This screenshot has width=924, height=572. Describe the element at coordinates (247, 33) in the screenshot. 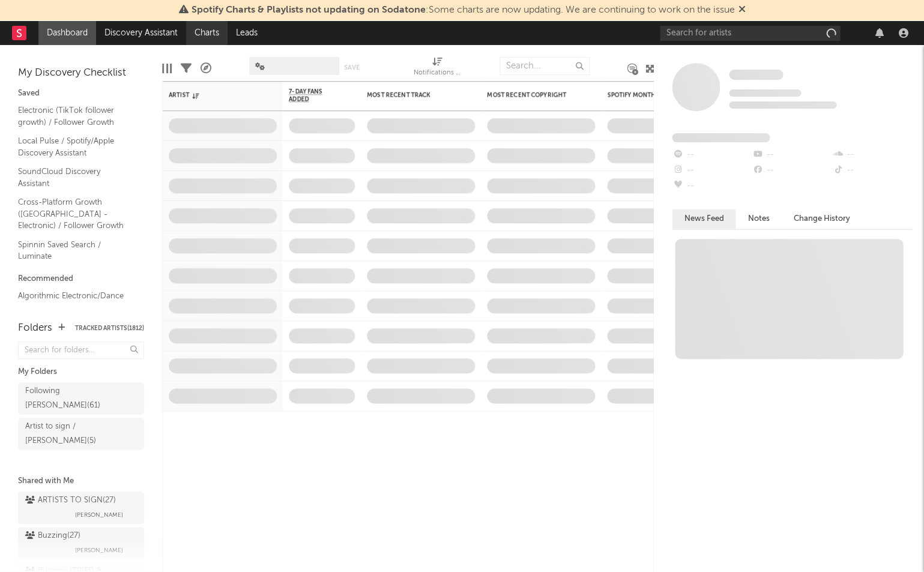

I see `a: Leads` at that location.